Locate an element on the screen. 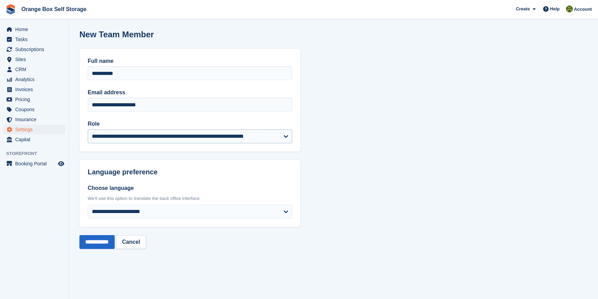 This screenshot has height=299, width=598. img: SARAH T is located at coordinates (570, 9).